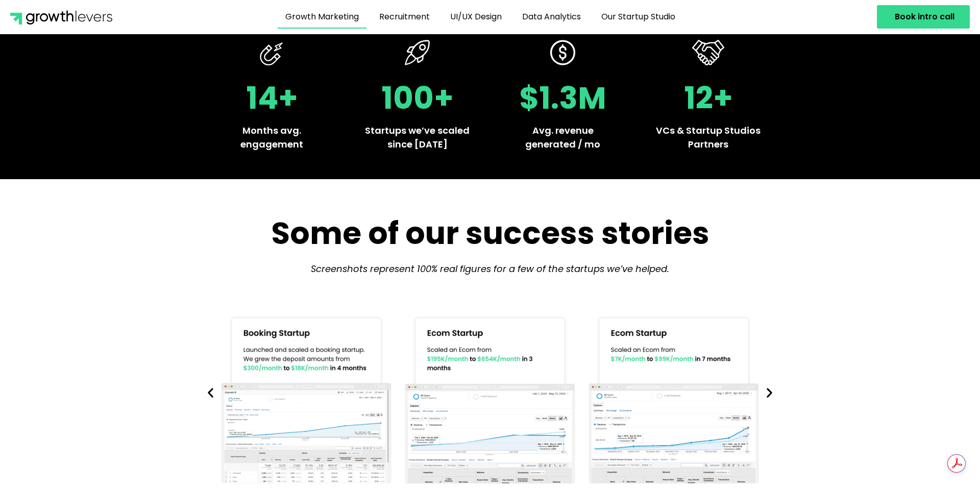  I want to click on h2: $1.3M, so click(562, 98).